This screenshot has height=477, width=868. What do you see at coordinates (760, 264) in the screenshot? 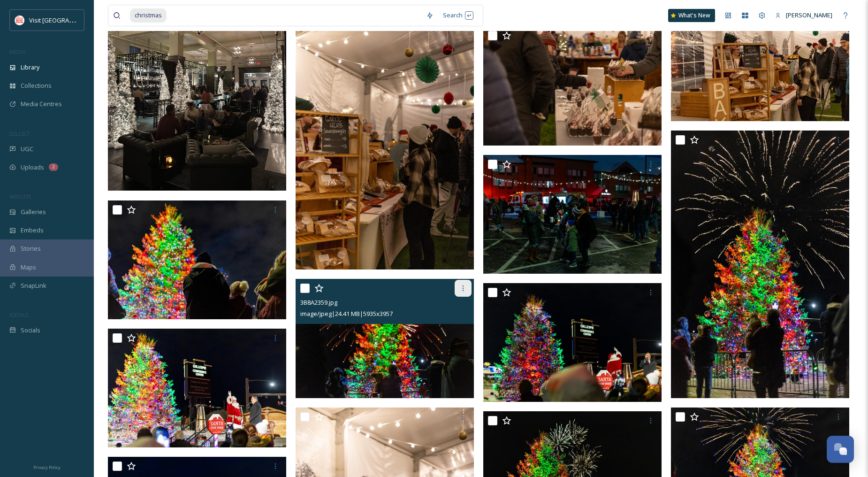
I see `img: 3B8A2366.jpg` at bounding box center [760, 264].